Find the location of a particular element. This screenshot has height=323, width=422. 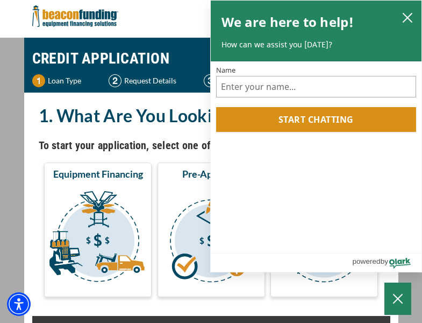

button: Start chatting is located at coordinates (316, 119).